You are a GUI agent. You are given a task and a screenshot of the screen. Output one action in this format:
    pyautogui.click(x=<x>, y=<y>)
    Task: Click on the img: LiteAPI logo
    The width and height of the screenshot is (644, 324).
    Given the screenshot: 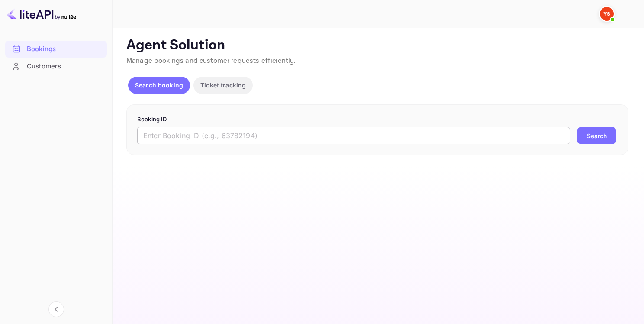 What is the action you would take?
    pyautogui.click(x=41, y=14)
    